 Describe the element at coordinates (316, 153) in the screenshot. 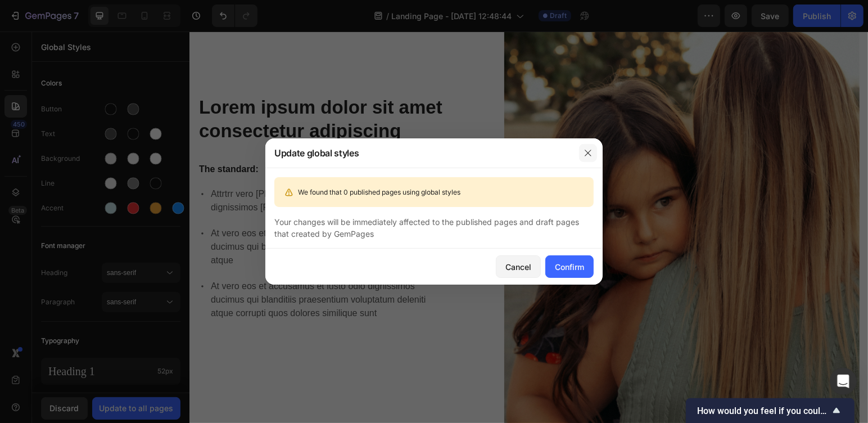

I see `div: Update global styles` at that location.